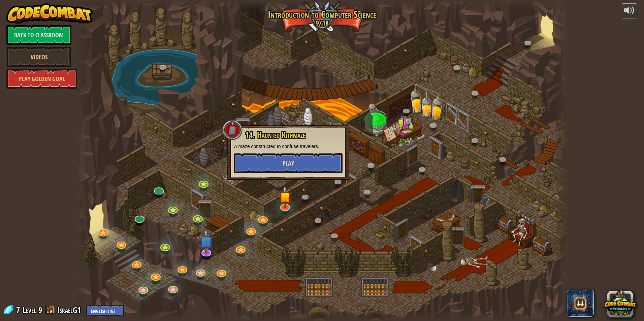 The image size is (644, 321). Describe the element at coordinates (289, 163) in the screenshot. I see `span: Play` at that location.